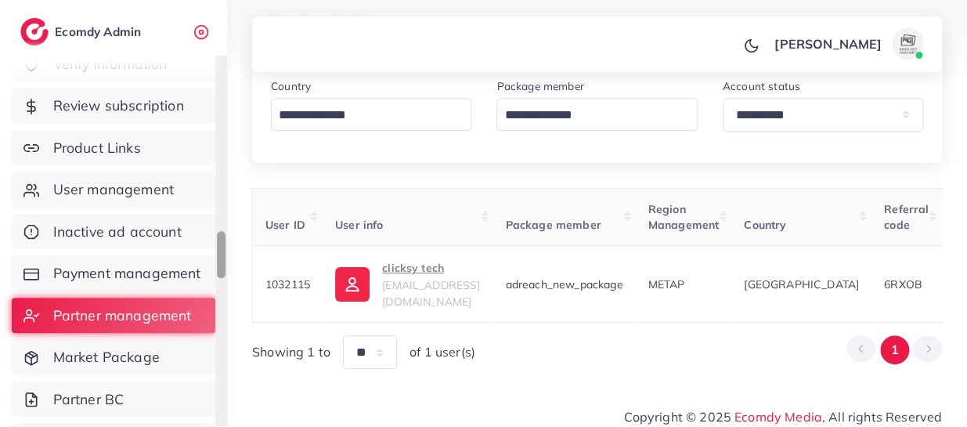 The width and height of the screenshot is (967, 427). What do you see at coordinates (894, 349) in the screenshot?
I see `button: Go to page 1` at bounding box center [894, 349].